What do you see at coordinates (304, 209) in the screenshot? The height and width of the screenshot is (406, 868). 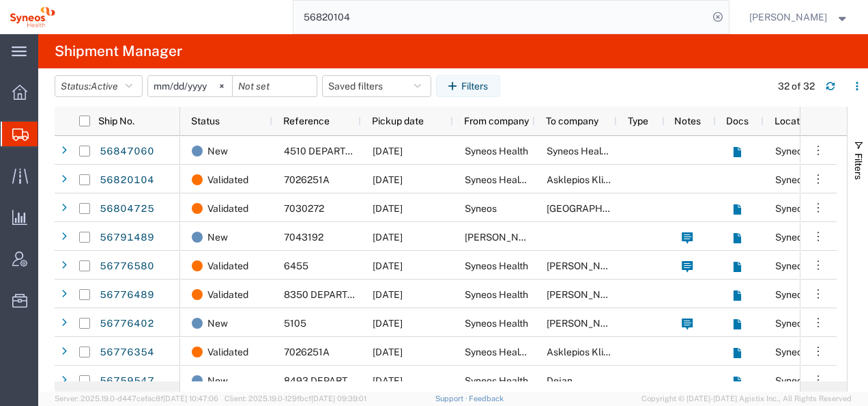 I see `span: 7030272` at bounding box center [304, 209].